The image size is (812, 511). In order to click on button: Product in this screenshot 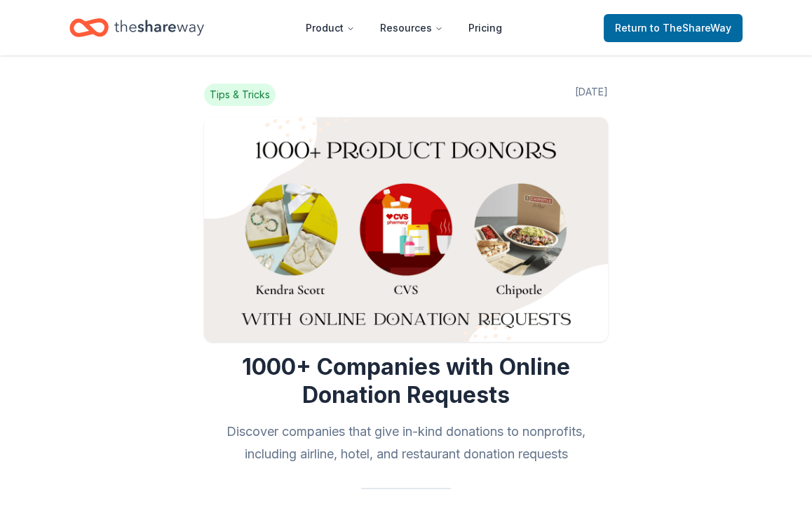, I will do `click(330, 28)`.